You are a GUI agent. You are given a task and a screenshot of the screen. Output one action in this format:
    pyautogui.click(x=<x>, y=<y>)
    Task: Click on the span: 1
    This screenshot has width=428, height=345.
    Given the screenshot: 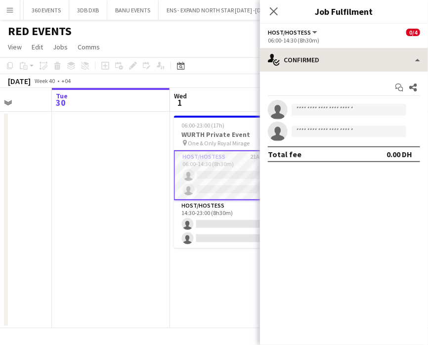 What is the action you would take?
    pyautogui.click(x=179, y=102)
    